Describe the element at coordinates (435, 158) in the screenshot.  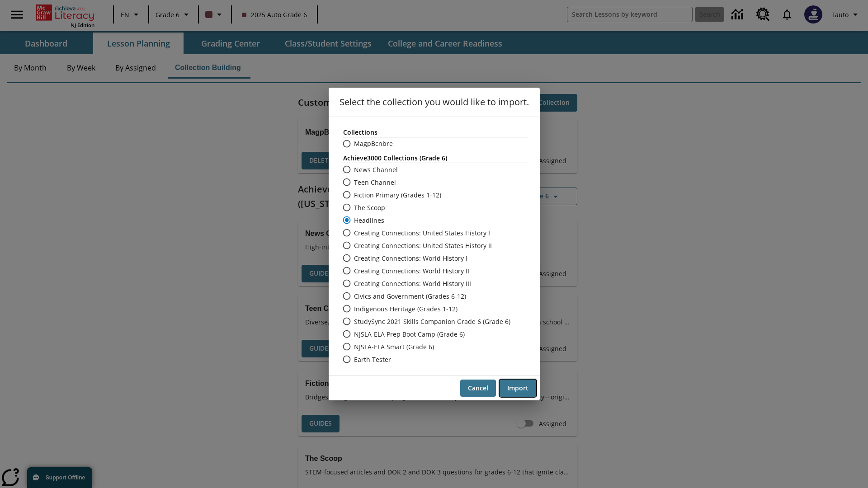
I see `h3: Achieve3000 Collections (Grade 6 )` at that location.